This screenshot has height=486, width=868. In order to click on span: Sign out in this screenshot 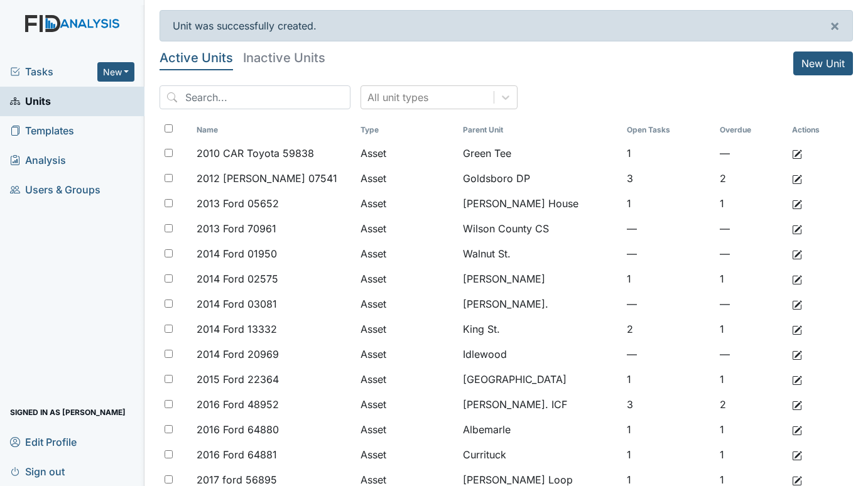, I will do `click(37, 471)`.